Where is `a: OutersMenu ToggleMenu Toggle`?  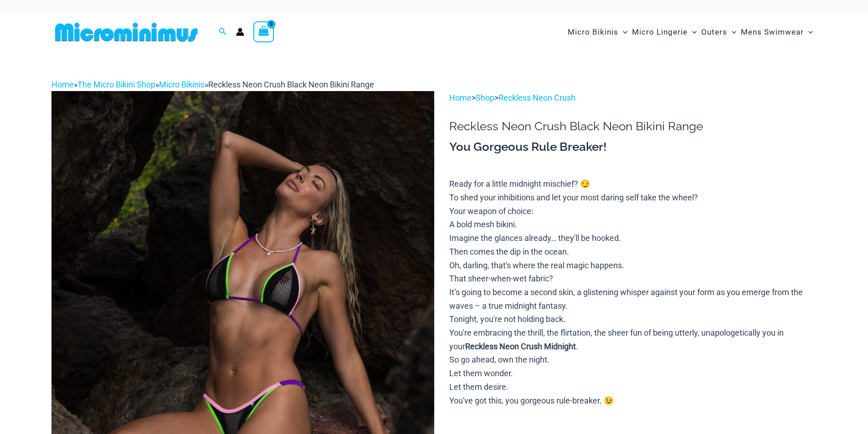 a: OutersMenu ToggleMenu Toggle is located at coordinates (718, 32).